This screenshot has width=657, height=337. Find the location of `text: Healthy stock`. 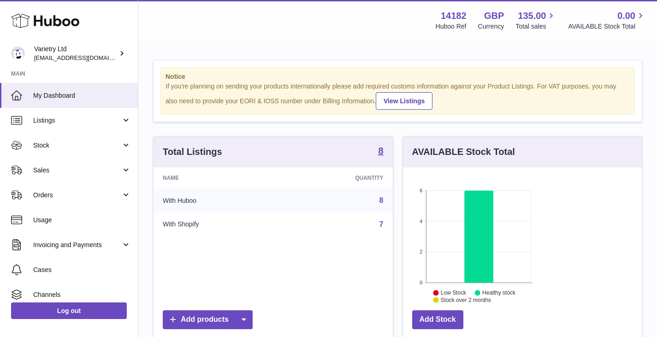

text: Healthy stock is located at coordinates (499, 293).